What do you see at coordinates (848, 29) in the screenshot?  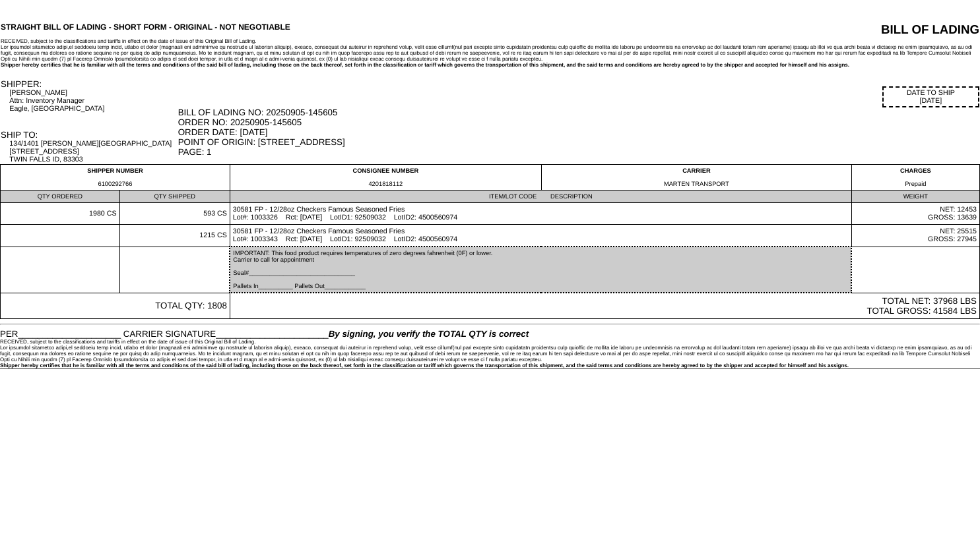 I see `div: BILL OF LADING` at bounding box center [848, 29].